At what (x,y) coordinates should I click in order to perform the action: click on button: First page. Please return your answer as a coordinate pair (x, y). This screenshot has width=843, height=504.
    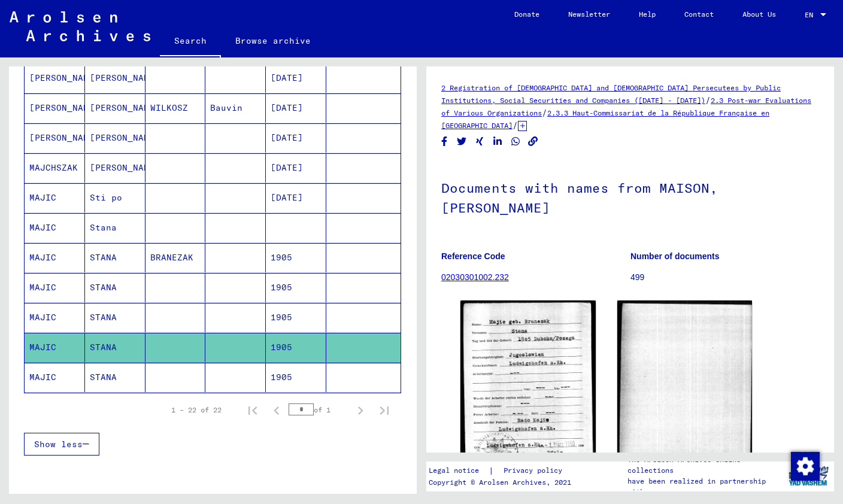
    Looking at the image, I should click on (253, 410).